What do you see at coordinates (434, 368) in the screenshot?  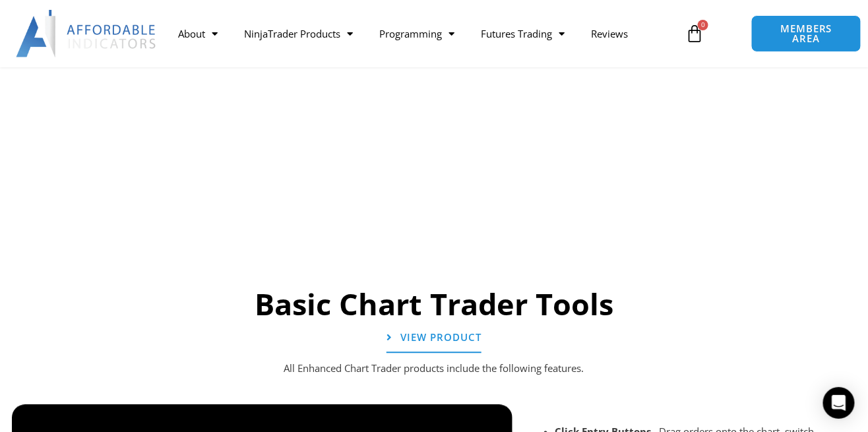 I see `p: All Enhanced Chart Trader products include the following features.` at bounding box center [434, 368].